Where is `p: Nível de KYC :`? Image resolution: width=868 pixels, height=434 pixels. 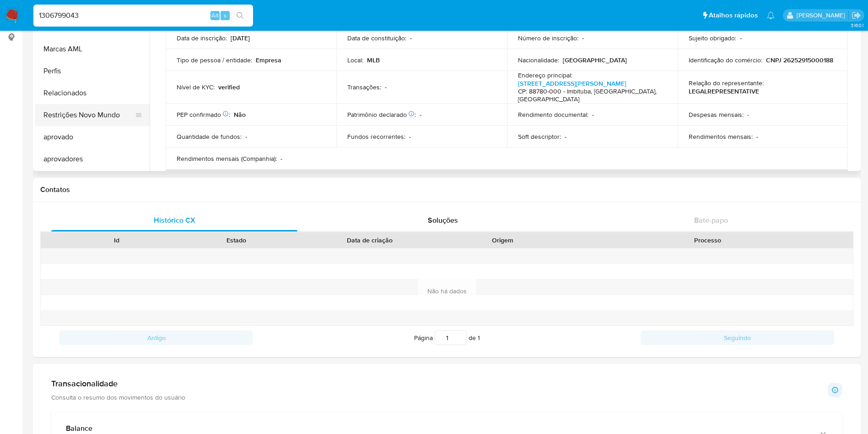 p: Nível de KYC : is located at coordinates (196, 88).